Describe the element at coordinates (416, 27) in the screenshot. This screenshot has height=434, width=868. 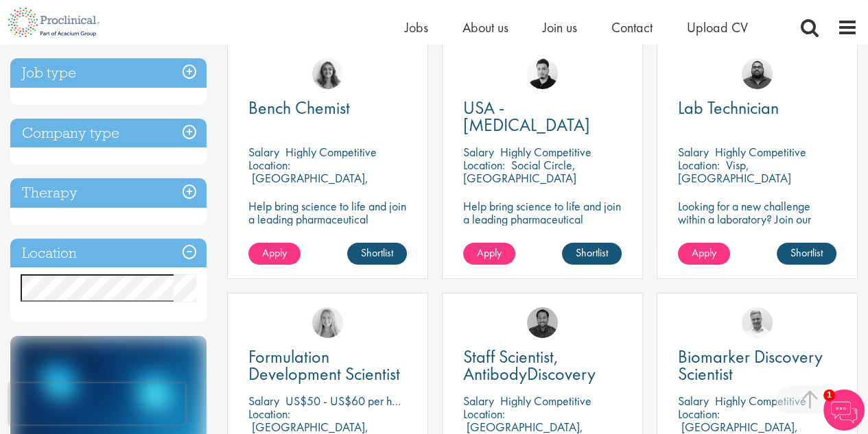
I see `span: Jobs` at that location.